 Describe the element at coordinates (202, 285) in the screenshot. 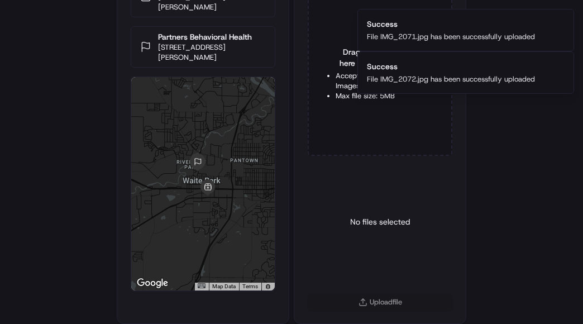

I see `button: Keyboard shortcuts` at that location.